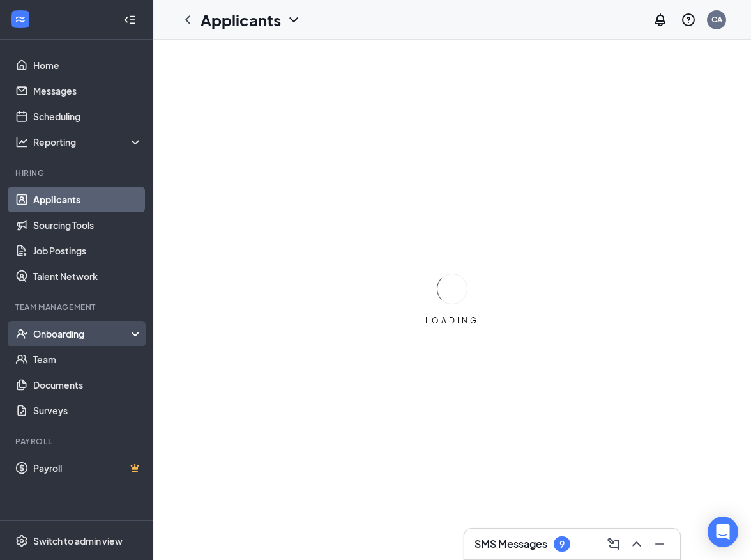 This screenshot has width=751, height=560. Describe the element at coordinates (21, 141) in the screenshot. I see `svg: Analysis` at that location.